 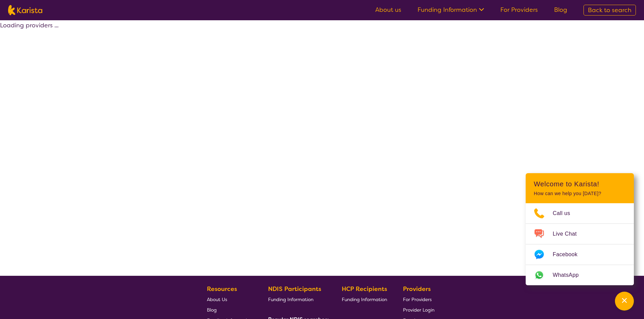 I want to click on a: Web link opens in a new tab., so click(x=580, y=275).